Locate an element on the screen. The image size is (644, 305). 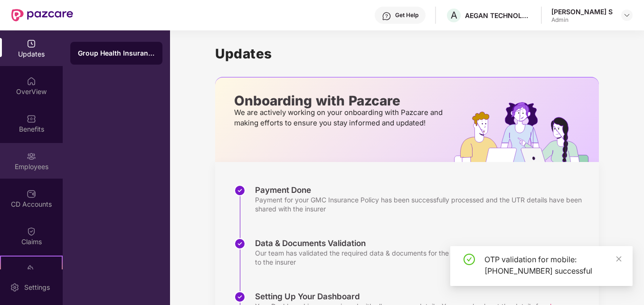
div: Get Help is located at coordinates (407, 15).